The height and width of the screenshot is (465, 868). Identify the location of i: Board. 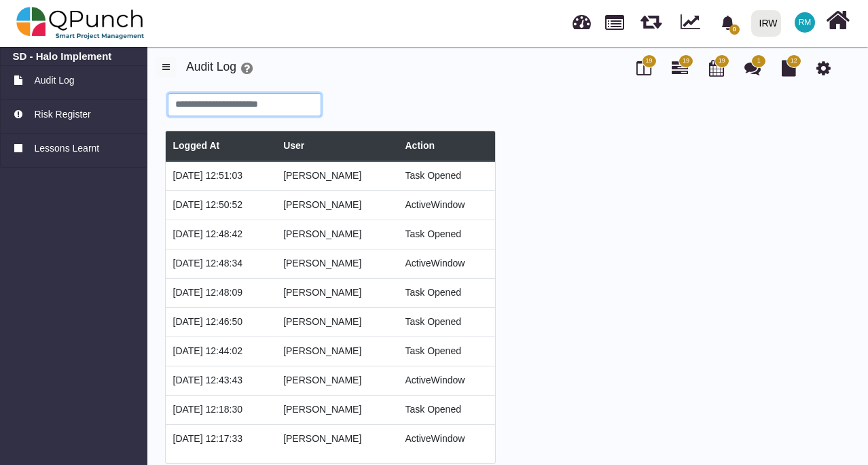
(643, 68).